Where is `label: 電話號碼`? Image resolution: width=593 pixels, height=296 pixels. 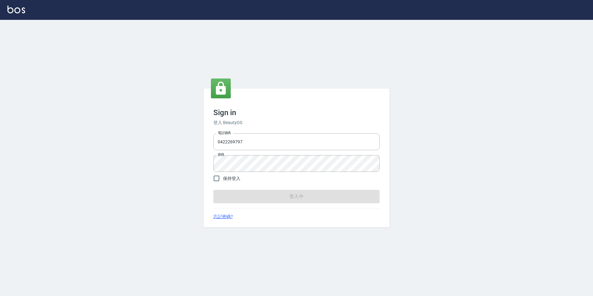
label: 電話號碼 is located at coordinates (224, 133).